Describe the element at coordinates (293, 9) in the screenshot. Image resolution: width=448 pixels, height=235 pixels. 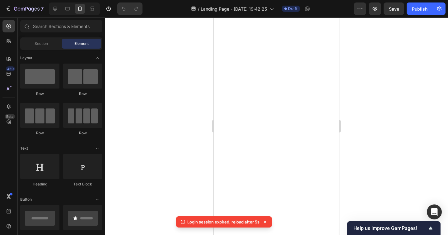
I see `span: Draft` at that location.